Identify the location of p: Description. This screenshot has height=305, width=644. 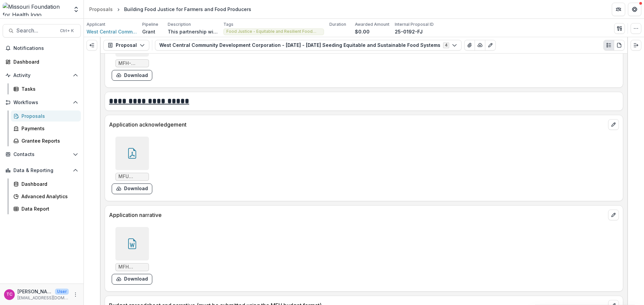
(179, 24).